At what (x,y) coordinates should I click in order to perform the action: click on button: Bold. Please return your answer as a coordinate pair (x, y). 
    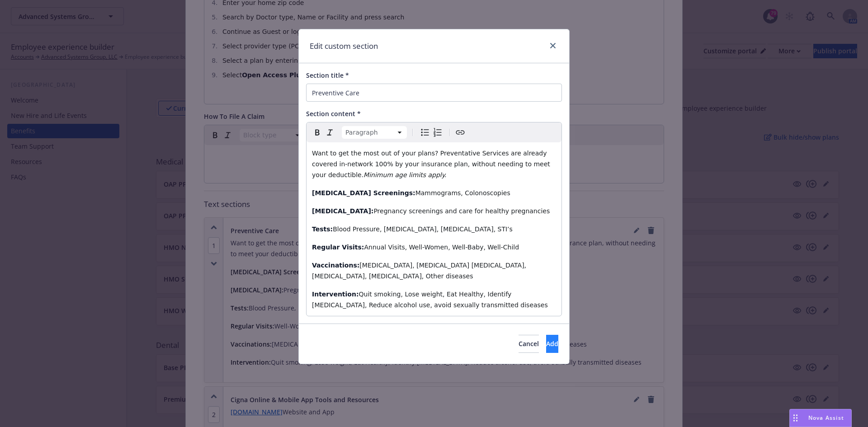
    Looking at the image, I should click on (317, 132).